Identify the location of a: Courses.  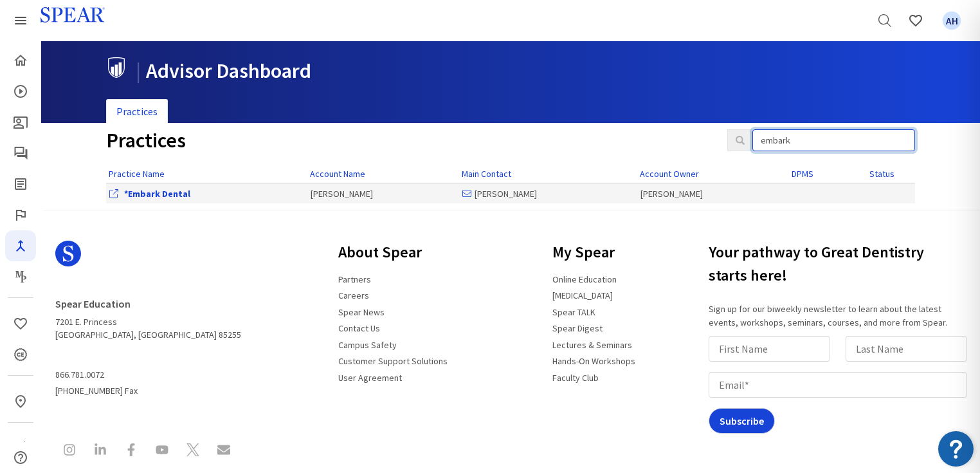
(21, 92).